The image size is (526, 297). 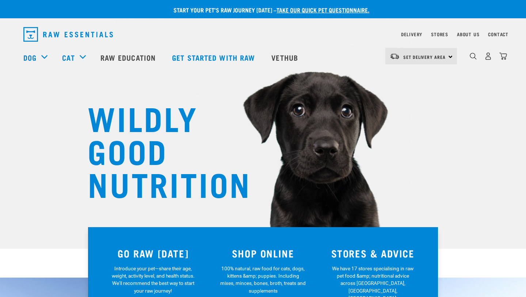 I want to click on a: Delivery, so click(x=412, y=34).